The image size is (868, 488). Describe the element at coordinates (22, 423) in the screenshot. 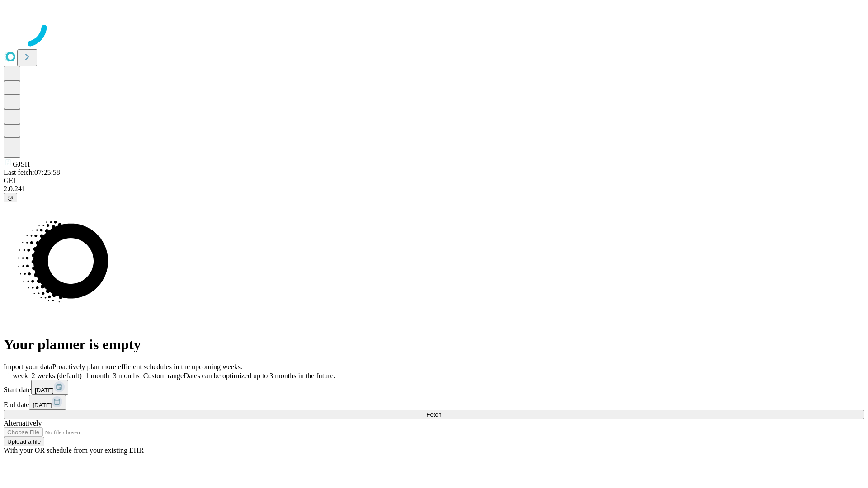

I see `span: Alternatively` at that location.